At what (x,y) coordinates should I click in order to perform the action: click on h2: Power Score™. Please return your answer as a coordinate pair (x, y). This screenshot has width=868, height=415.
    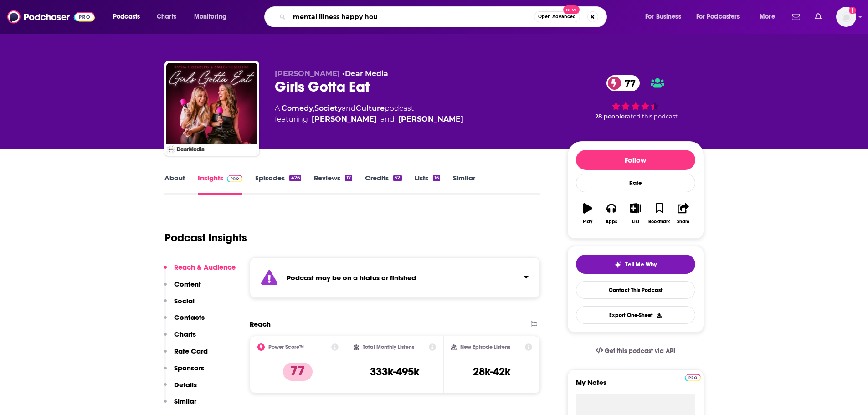
    Looking at the image, I should click on (286, 347).